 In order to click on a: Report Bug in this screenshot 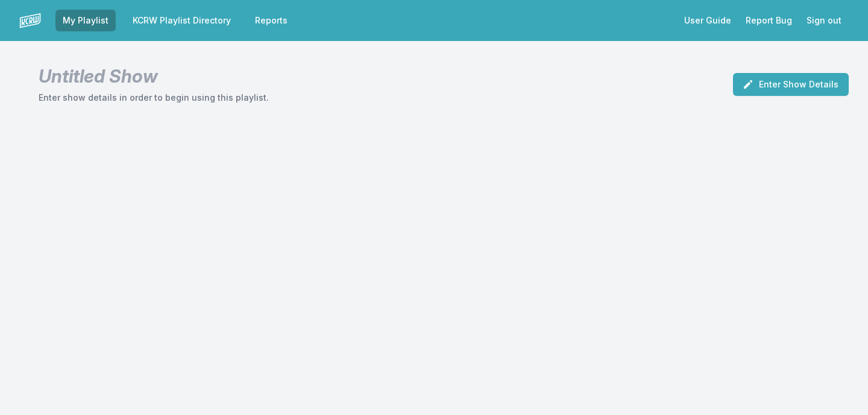, I will do `click(769, 20)`.